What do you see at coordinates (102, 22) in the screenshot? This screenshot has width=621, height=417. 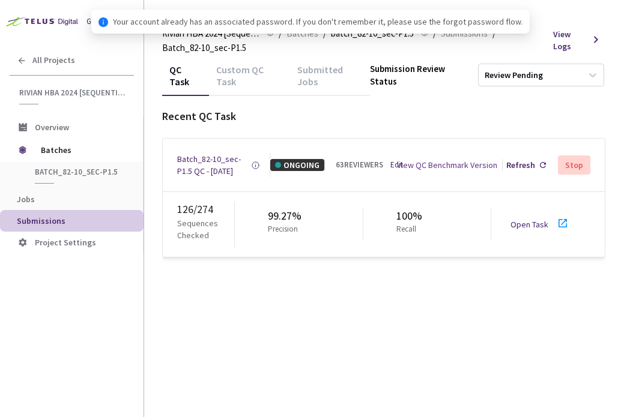 I see `div: GT Studio` at bounding box center [102, 22].